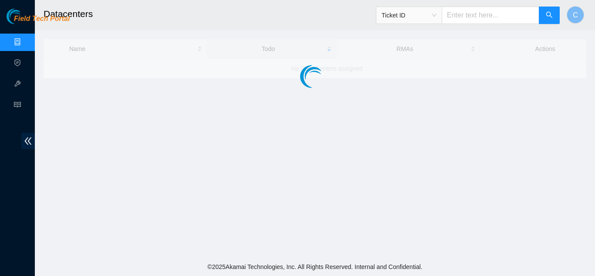  Describe the element at coordinates (576, 15) in the screenshot. I see `span: C` at that location.